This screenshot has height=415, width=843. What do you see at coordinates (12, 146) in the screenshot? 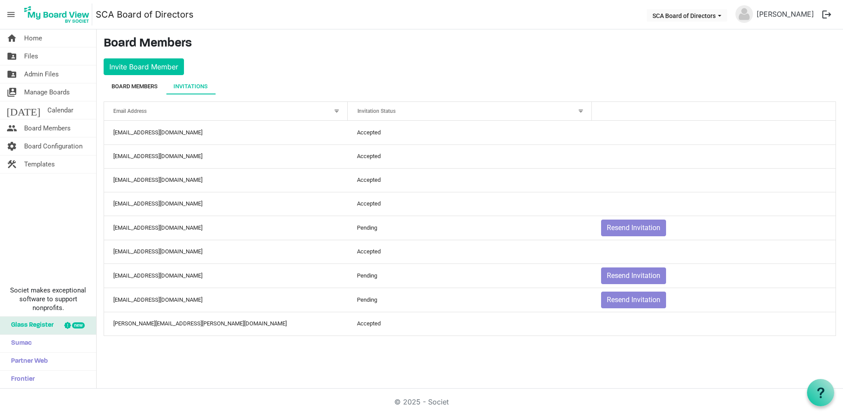
I see `span: settings` at bounding box center [12, 146].